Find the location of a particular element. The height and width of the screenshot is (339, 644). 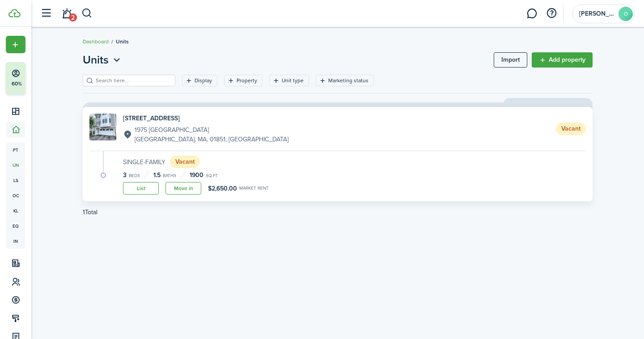

portfolio-header-page-nav: Units is located at coordinates (103, 60).